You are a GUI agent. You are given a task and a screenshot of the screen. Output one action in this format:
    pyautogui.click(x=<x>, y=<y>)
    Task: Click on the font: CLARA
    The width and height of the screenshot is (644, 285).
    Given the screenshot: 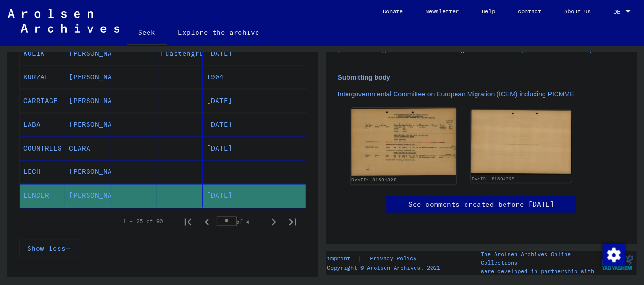 What is the action you would take?
    pyautogui.click(x=79, y=148)
    